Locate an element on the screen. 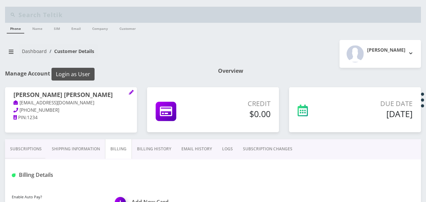 This screenshot has height=202, width=426. h1: Manage Account is located at coordinates (106, 74).